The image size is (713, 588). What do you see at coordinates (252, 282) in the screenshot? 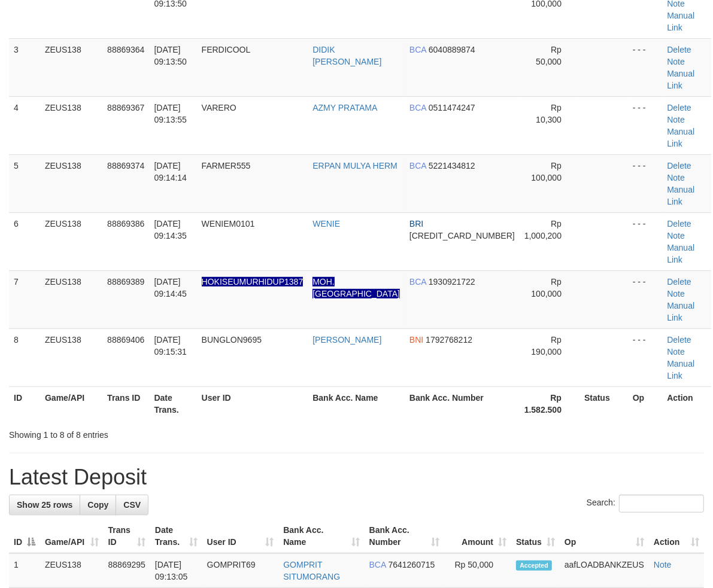
I see `span: Nama rekening ada tanda titik/strip, harap diedit` at bounding box center [252, 282].